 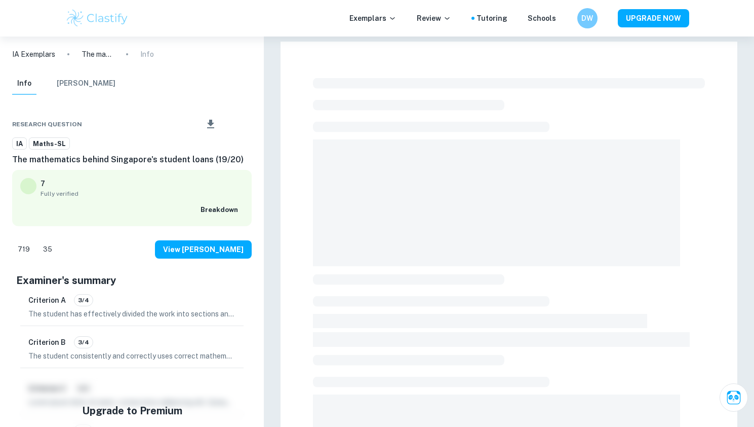 What do you see at coordinates (238, 124) in the screenshot?
I see `div: Bookmark` at bounding box center [238, 124].